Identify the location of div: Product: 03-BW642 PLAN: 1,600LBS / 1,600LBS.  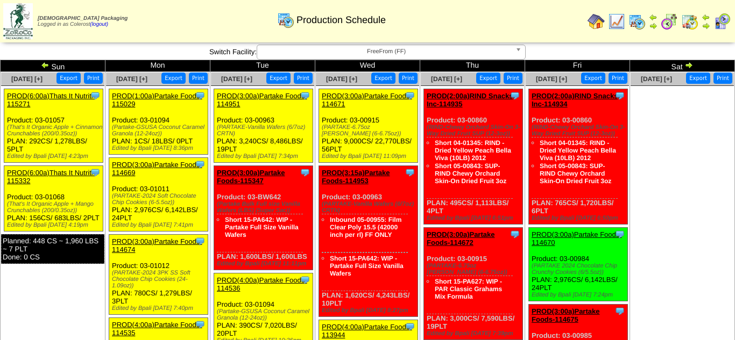
(263, 218).